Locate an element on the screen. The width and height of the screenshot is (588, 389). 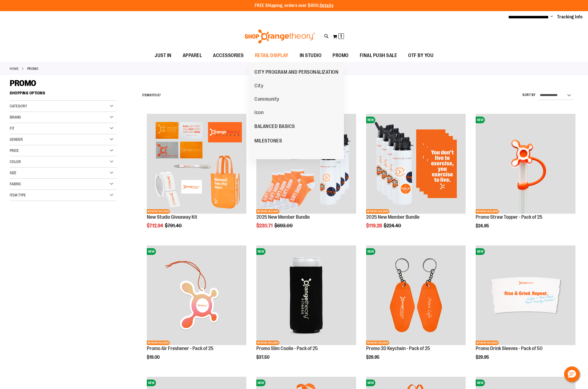
span: $29.95 is located at coordinates (483, 357).